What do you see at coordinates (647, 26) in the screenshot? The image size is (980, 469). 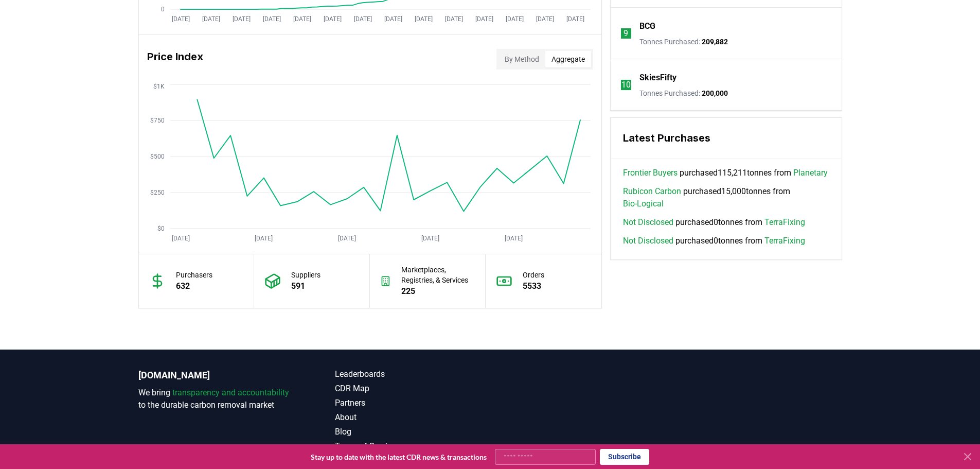 I see `p: BCG` at bounding box center [647, 26].